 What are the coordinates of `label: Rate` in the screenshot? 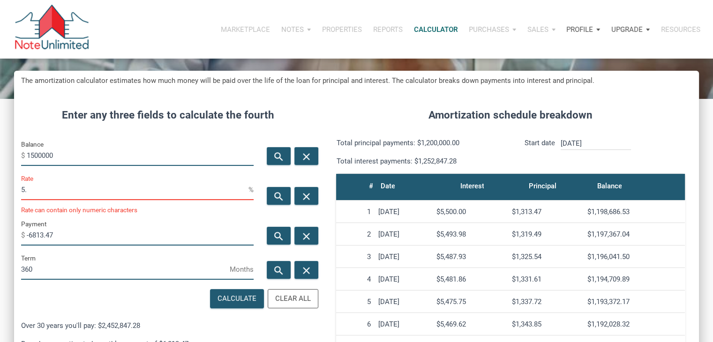 It's located at (27, 179).